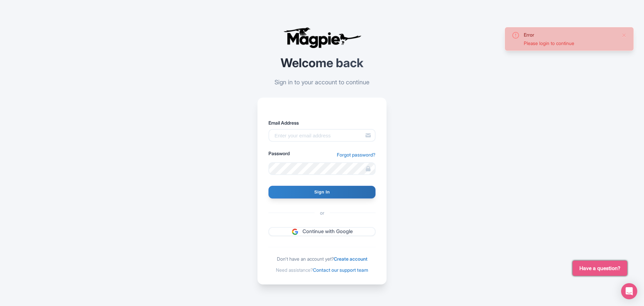 The image size is (644, 306). Describe the element at coordinates (624, 35) in the screenshot. I see `button: Close` at that location.